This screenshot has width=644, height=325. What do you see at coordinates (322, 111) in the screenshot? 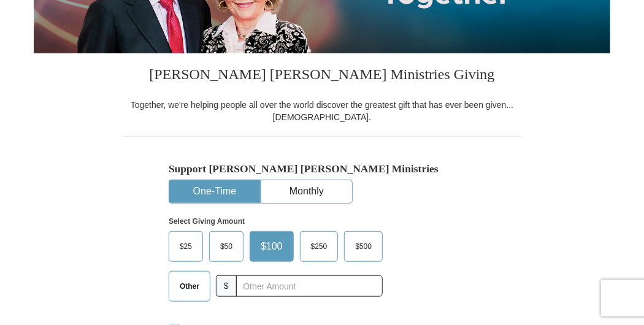
I see `div: Together, we're helping people all over the world discover the greatest gift that has ever been g...` at bounding box center [322, 111].